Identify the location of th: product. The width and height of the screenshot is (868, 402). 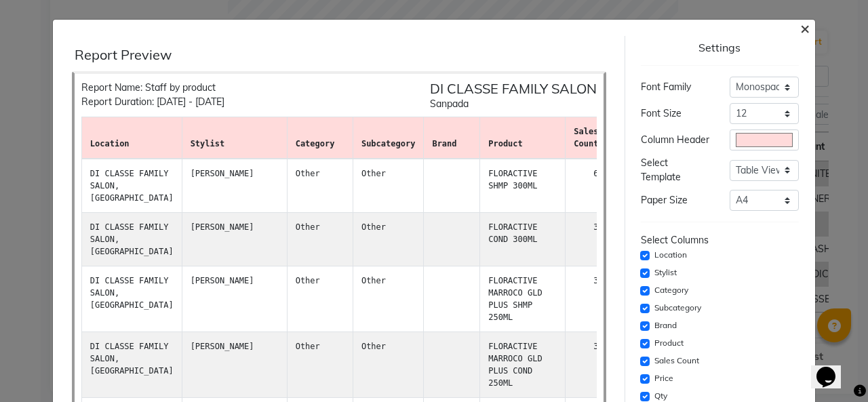
(523, 138).